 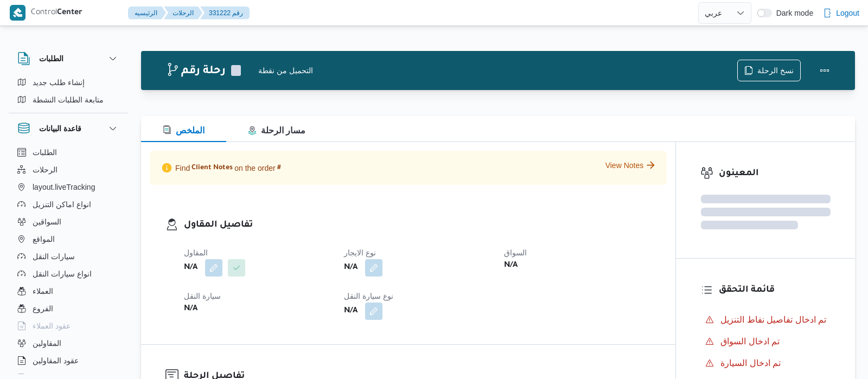 What do you see at coordinates (147, 13) in the screenshot?
I see `button: الرئيسيه` at bounding box center [147, 13].